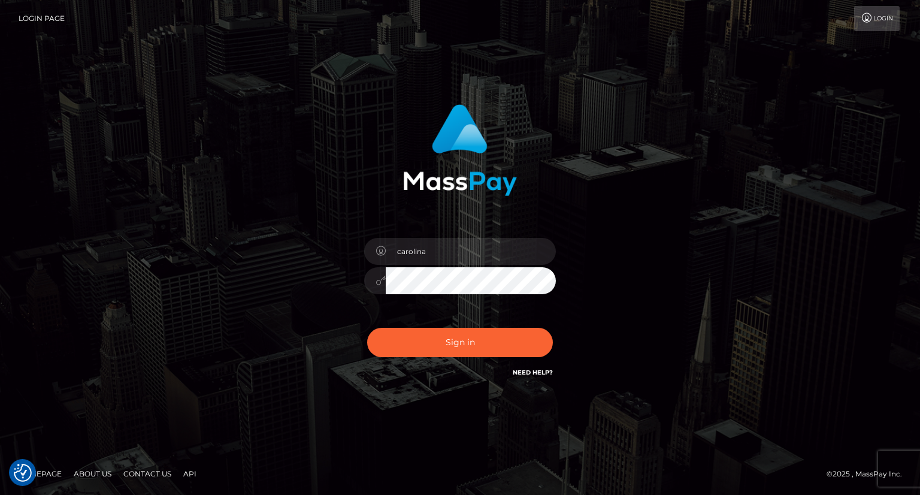 The width and height of the screenshot is (920, 495). Describe the element at coordinates (147, 473) in the screenshot. I see `a: Contact Us` at that location.